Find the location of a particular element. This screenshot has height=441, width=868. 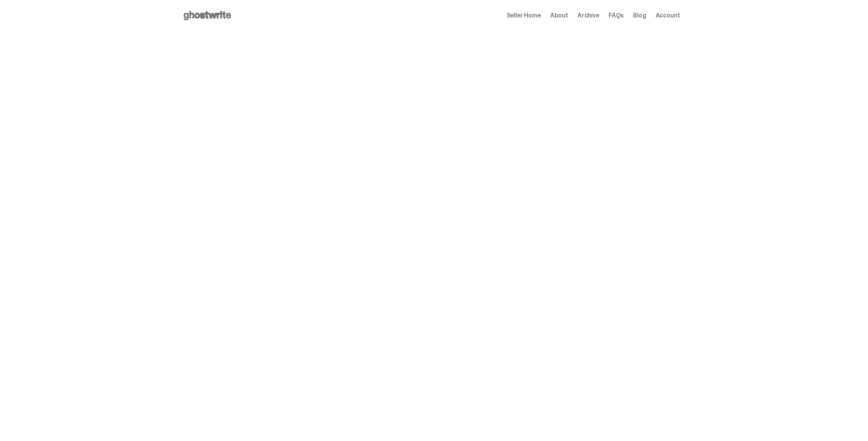

a: Account is located at coordinates (667, 16).